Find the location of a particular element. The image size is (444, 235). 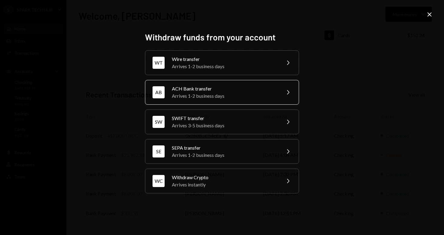

button: ABACH Bank transferArrives 1-2 business days is located at coordinates (222, 92).